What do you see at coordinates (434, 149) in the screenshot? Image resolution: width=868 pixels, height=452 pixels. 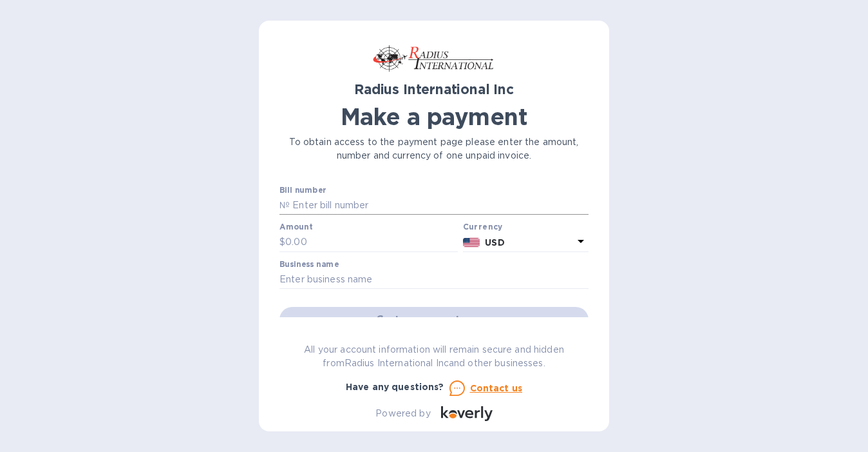 I see `p: To obtain access to the payment page please enter the amount, number and currency of one unpaid i...` at bounding box center [434, 149].